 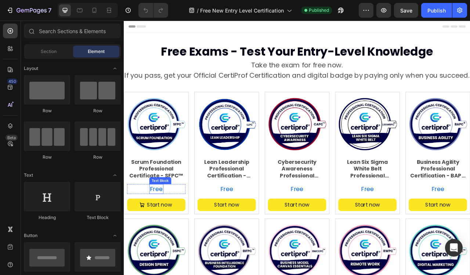 I want to click on div: Open Intercom Messenger, so click(x=454, y=247).